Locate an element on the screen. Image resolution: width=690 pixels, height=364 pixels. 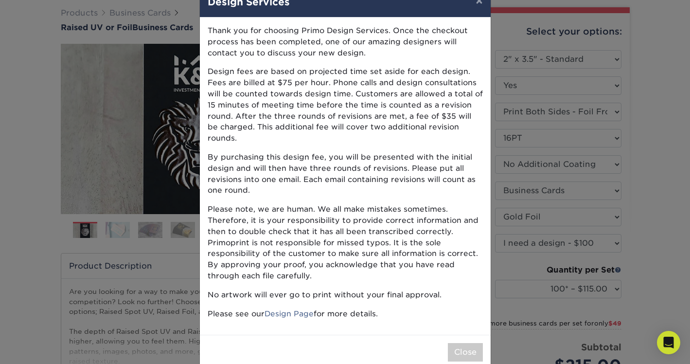
a: Design Page is located at coordinates (289, 313).